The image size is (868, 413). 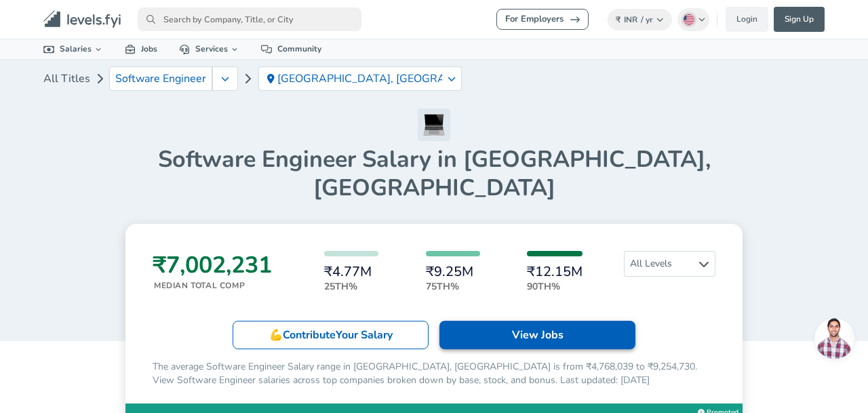 What do you see at coordinates (331, 334) in the screenshot?
I see `p: 💪 Contribute` at bounding box center [331, 334].